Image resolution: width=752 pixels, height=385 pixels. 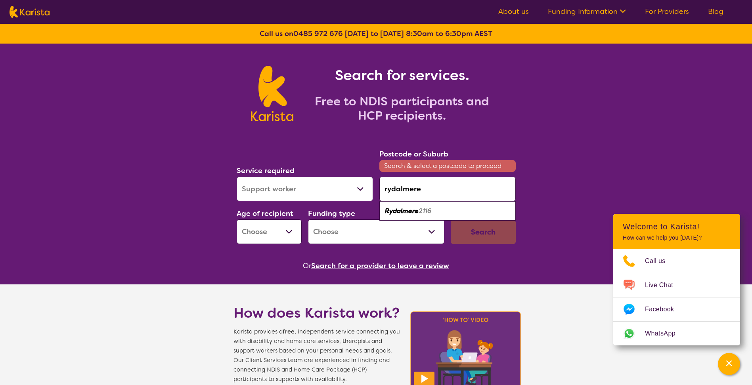 What do you see at coordinates (414, 154) in the screenshot?
I see `label: Postcode or Suburb` at bounding box center [414, 154].